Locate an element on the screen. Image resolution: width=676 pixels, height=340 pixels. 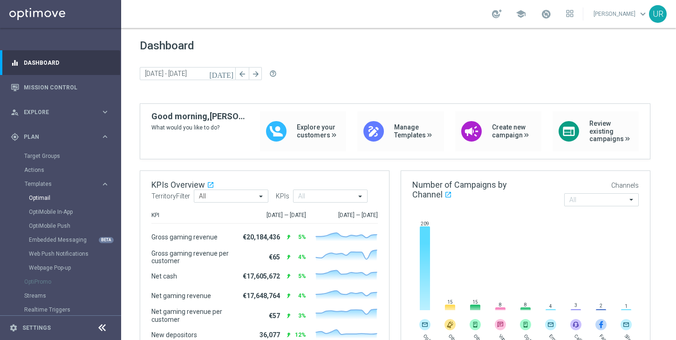
a: OptiMobile Push is located at coordinates (63, 226).